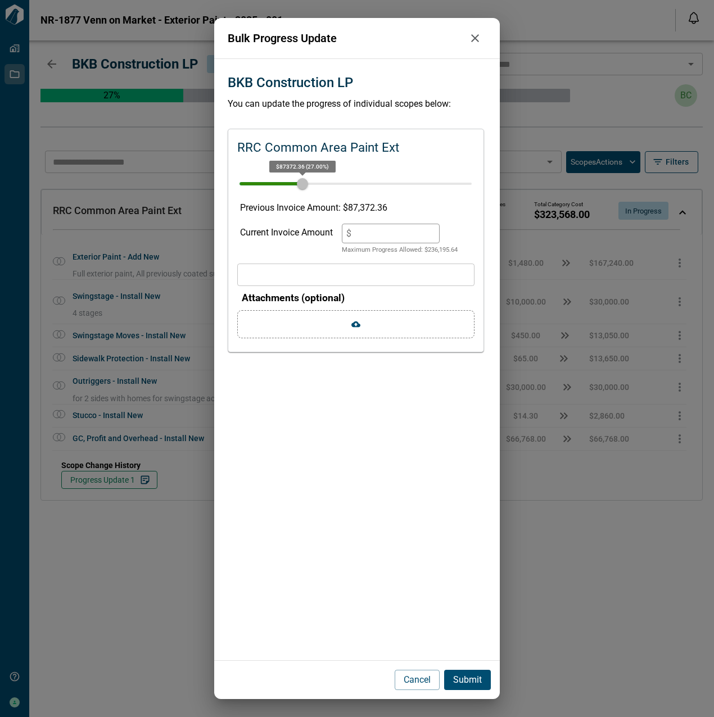 The image size is (714, 717). I want to click on p: Submit, so click(467, 680).